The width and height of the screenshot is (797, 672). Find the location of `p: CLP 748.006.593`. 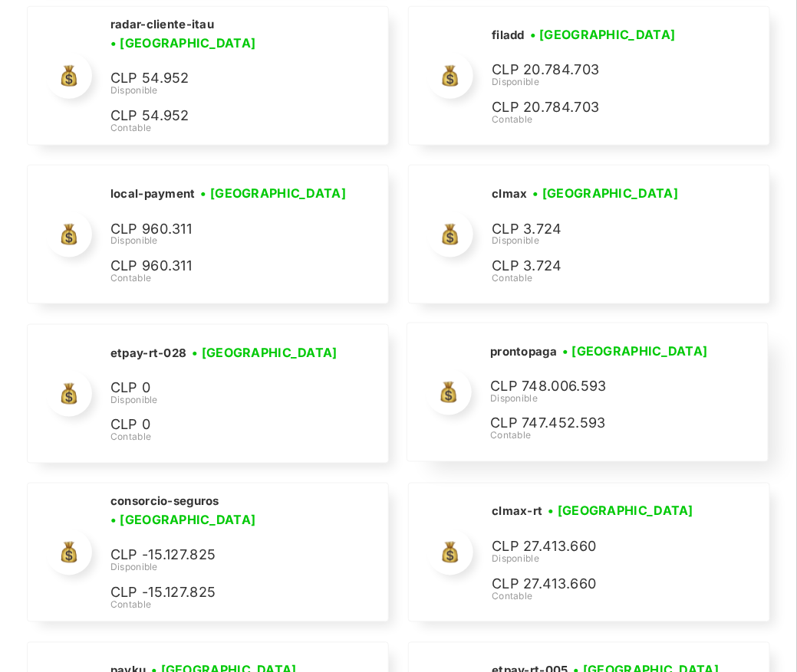

p: CLP 748.006.593 is located at coordinates (605, 387).